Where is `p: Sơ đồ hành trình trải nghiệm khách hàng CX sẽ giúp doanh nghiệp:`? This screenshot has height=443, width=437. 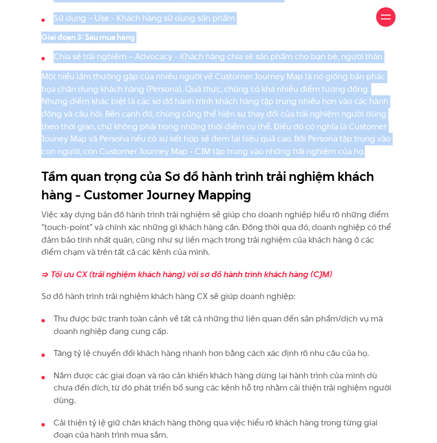
p: Sơ đồ hành trình trải nghiệm khách hàng CX sẽ giúp doanh nghiệp: is located at coordinates (218, 297).